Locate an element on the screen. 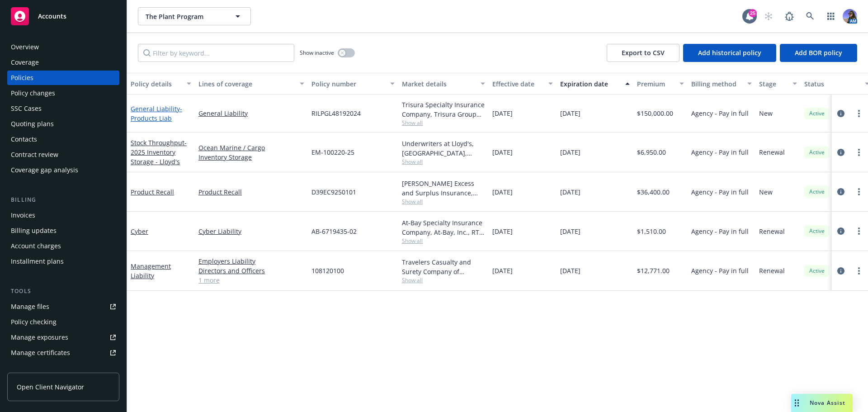  span: The Plant Program is located at coordinates (185, 16).